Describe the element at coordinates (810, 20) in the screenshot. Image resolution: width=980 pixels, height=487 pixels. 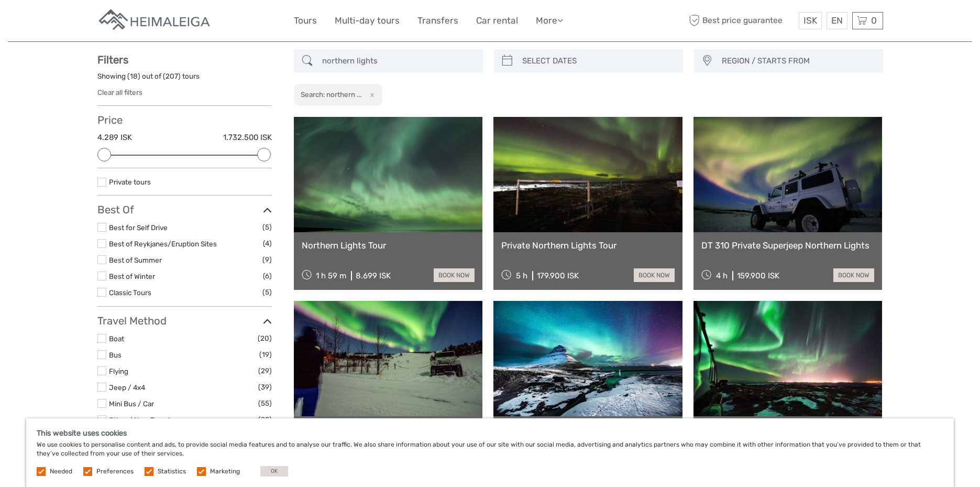
I see `span: ISK` at that location.